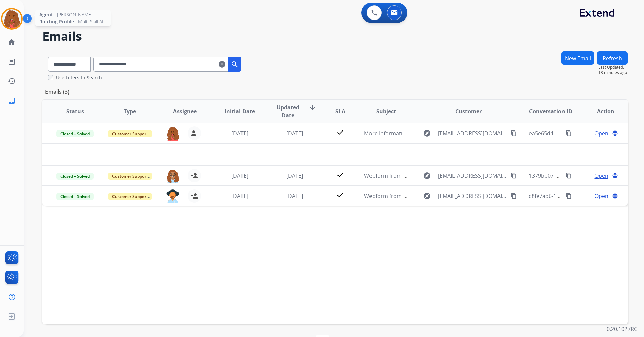 Image resolution: width=644 pixels, height=337 pixels. I want to click on span: 1379bb07-92c5-4382-95f8-ccf90ab99dea, so click(579, 175).